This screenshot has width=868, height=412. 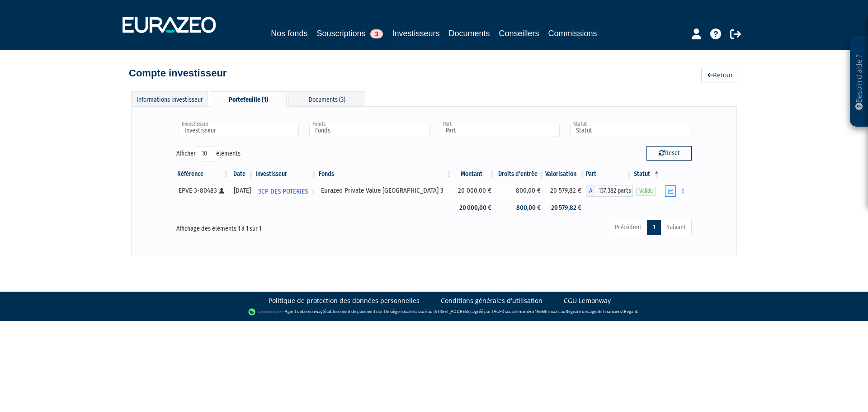 I want to click on a: Retour, so click(x=720, y=75).